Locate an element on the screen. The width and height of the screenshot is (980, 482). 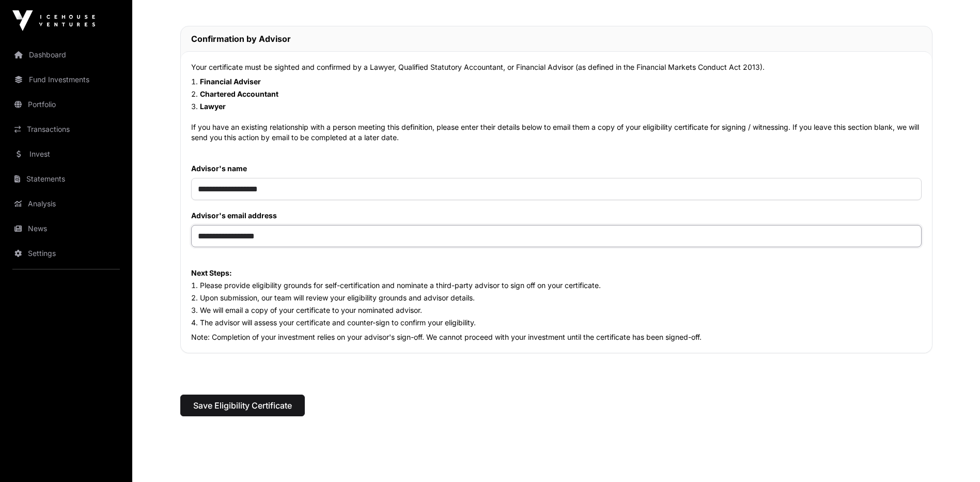
span: Save Eligibility Certificate is located at coordinates (242, 405).